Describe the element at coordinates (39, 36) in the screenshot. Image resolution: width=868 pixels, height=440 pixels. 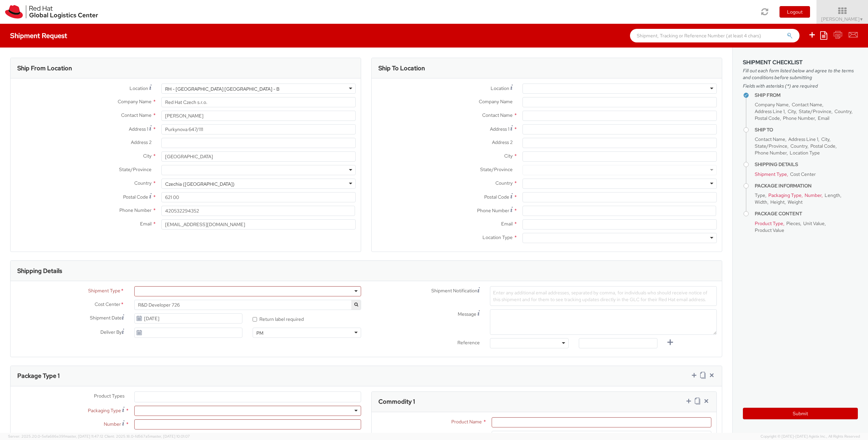
I see `h4: Shipment Request` at that location.